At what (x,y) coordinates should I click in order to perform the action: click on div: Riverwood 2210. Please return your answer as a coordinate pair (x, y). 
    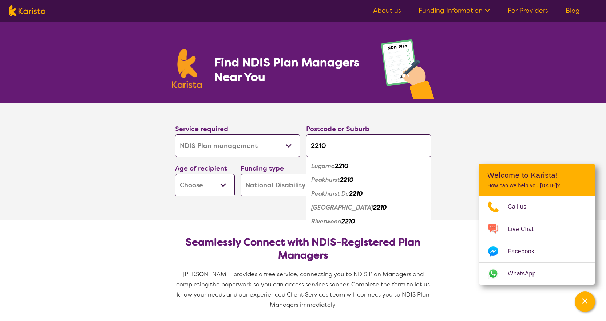
    Looking at the image, I should click on (369, 221).